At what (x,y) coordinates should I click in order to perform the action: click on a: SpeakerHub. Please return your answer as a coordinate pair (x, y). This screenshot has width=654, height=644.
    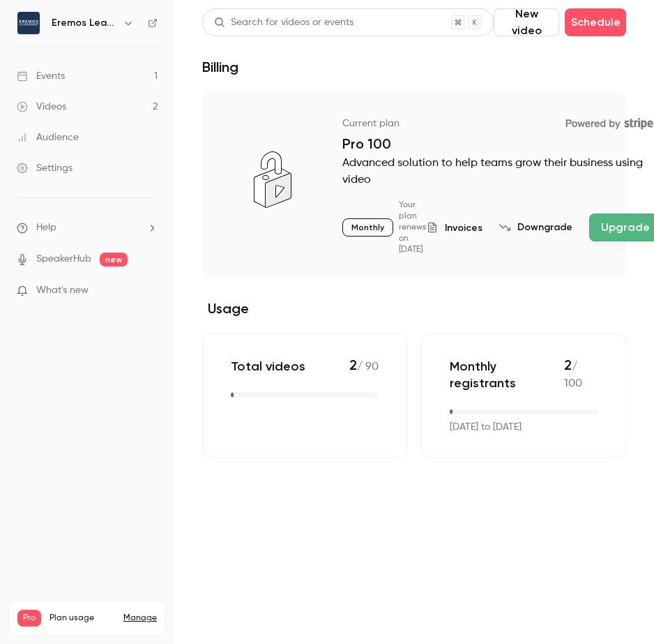
    Looking at the image, I should click on (63, 259).